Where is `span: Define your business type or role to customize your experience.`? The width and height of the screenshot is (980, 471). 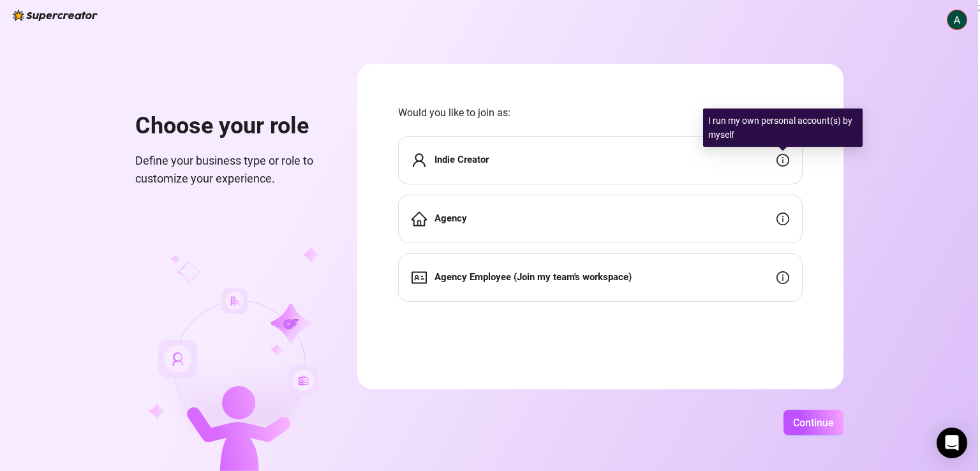
span: Define your business type or role to customize your experience. is located at coordinates (231, 170).